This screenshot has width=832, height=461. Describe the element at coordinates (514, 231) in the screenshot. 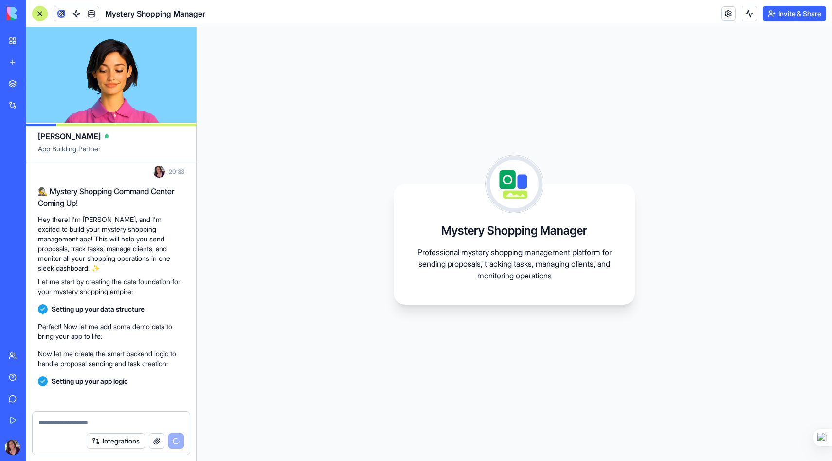

I see `h3: Mystery Shopping Manager` at that location.